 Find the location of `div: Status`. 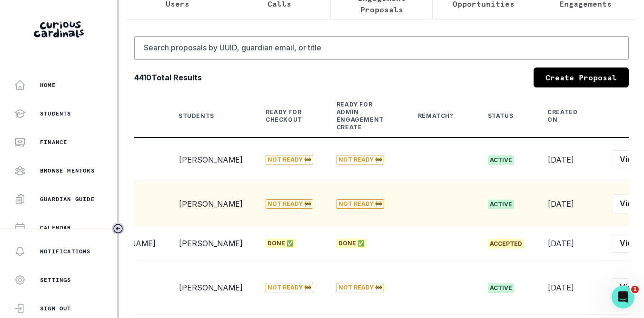

div: Status is located at coordinates (501, 116).